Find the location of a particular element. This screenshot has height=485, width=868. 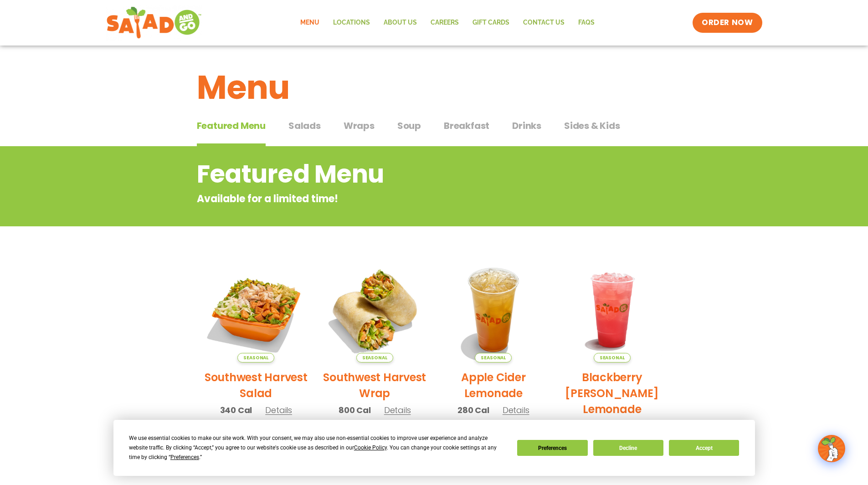

h2: Featured Menu is located at coordinates (398, 174).